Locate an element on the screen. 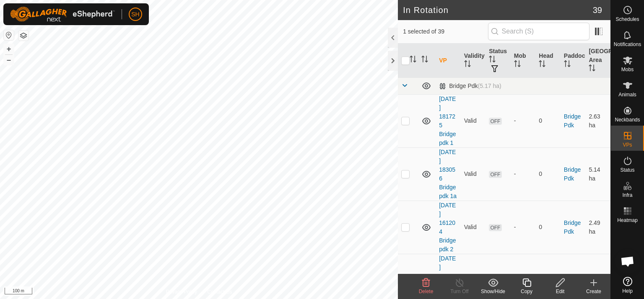 Image resolution: width=644 pixels, height=299 pixels. th: Head is located at coordinates (548, 61).